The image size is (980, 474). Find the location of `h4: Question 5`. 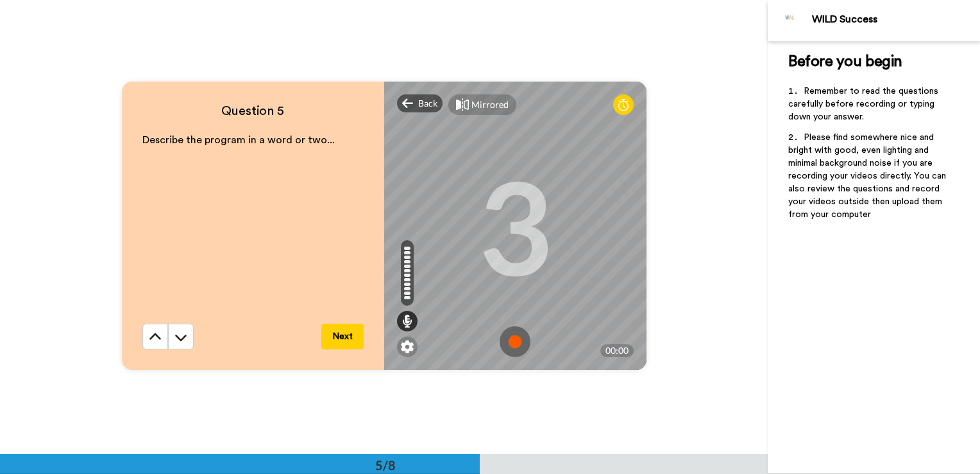

h4: Question 5 is located at coordinates (253, 111).